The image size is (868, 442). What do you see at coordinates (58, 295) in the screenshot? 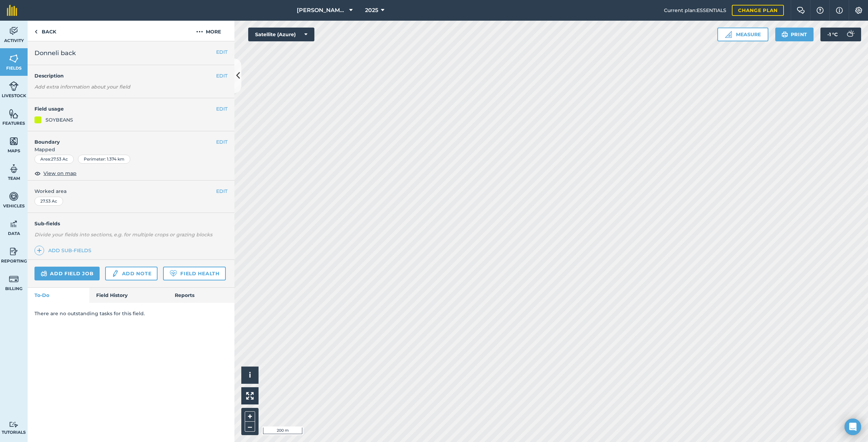
I see `a: To-Do` at bounding box center [58, 295].